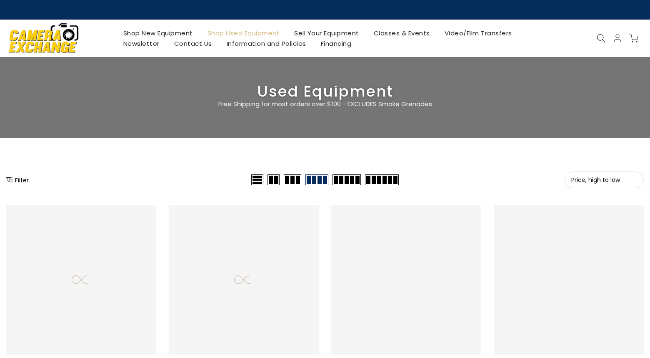 The image size is (650, 358). What do you see at coordinates (478, 33) in the screenshot?
I see `a: Video/Film Transfers` at bounding box center [478, 33].